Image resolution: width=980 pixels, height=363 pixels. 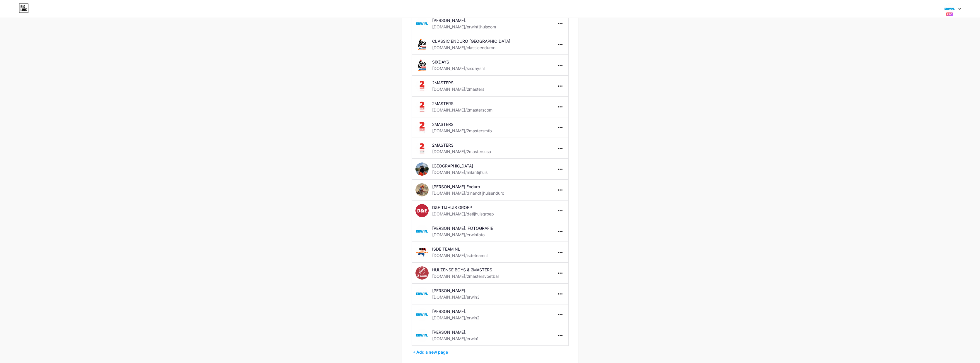 What do you see at coordinates (950, 9) in the screenshot?
I see `img: infotieh` at bounding box center [950, 9].